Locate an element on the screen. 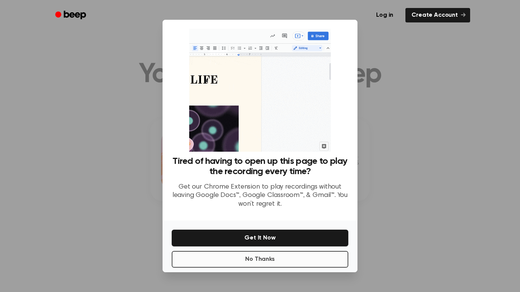  p: Get our Chrome Extension to play recordings without leaving Google Docs™, Google Classroom™, & Gm... is located at coordinates (260, 196).